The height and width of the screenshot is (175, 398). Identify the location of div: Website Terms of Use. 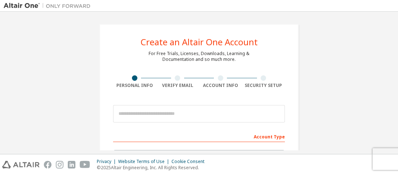
(145, 162).